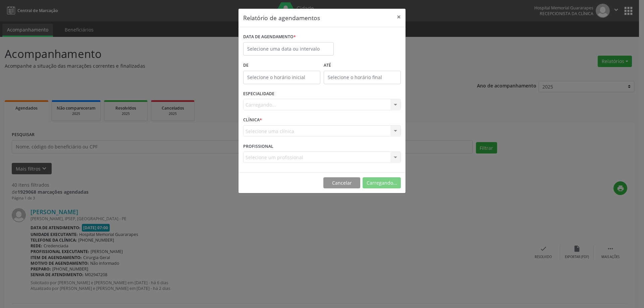 Image resolution: width=644 pixels, height=308 pixels. What do you see at coordinates (281, 18) in the screenshot?
I see `h5: Relatório de agendamentos` at bounding box center [281, 18].